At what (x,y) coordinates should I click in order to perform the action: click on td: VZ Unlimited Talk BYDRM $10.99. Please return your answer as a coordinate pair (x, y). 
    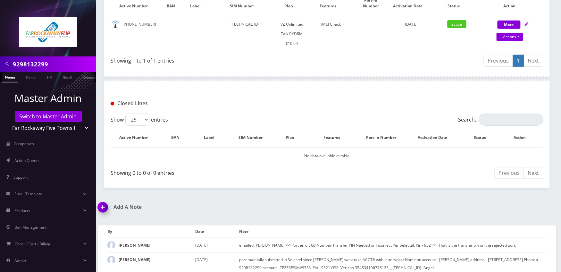
    Looking at the image, I should click on (292, 34).